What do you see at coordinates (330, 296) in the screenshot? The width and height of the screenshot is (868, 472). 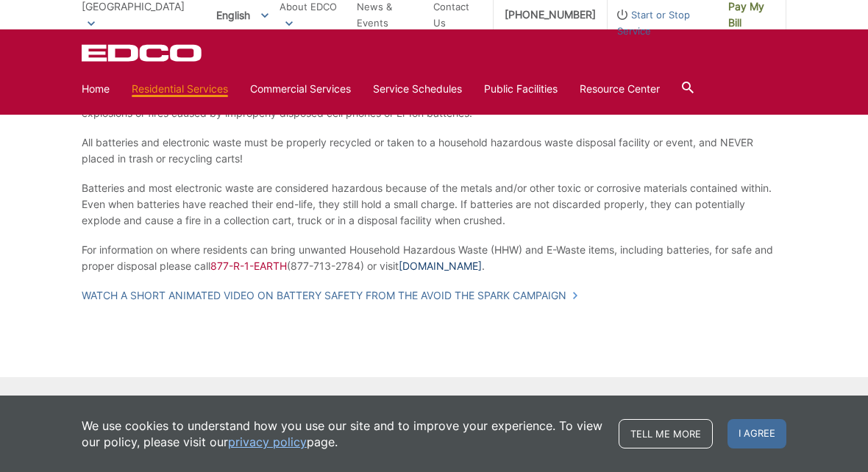 I see `a: Watch a Short Animated Video on Battery Safety from the Avoid the Spark Campaign` at bounding box center [330, 296].